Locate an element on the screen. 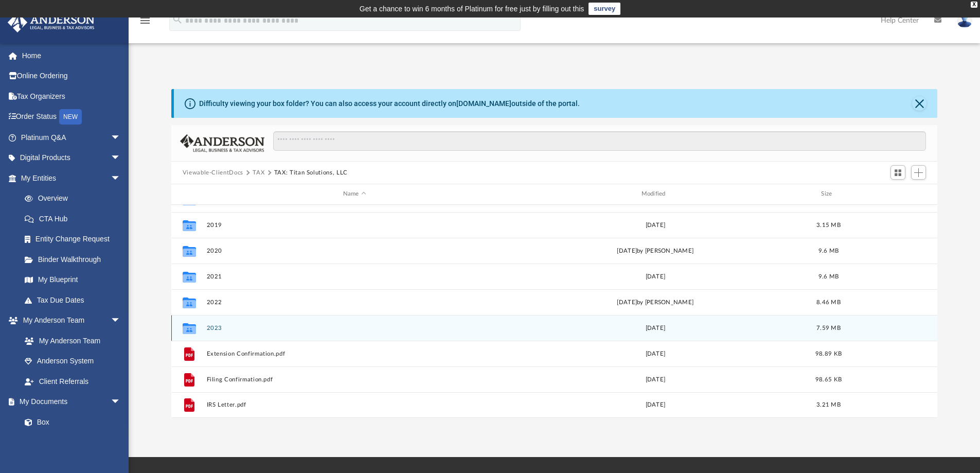  span: 98.89 KB is located at coordinates (829, 353).